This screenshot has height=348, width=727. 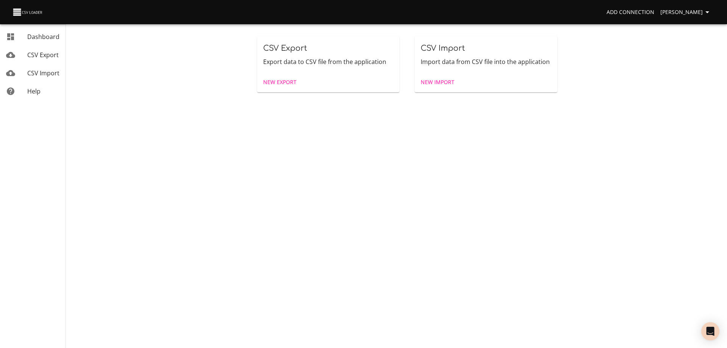 I want to click on a: New Export, so click(x=280, y=82).